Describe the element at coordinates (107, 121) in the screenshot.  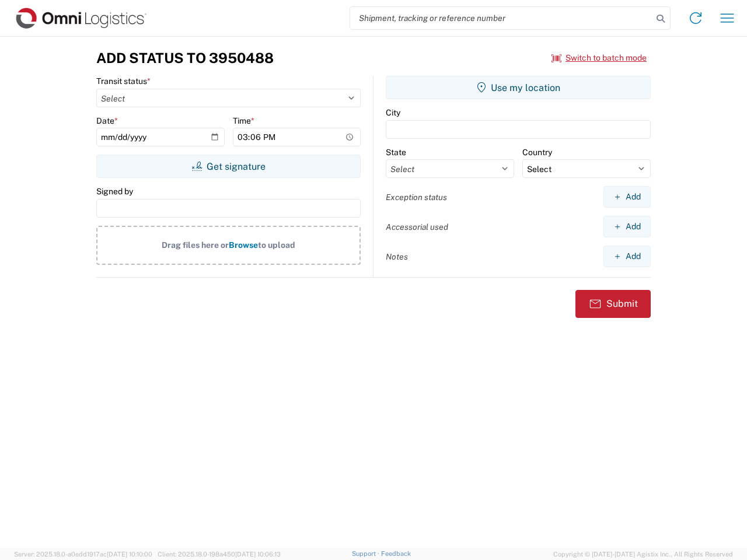
I see `label: Date` at that location.